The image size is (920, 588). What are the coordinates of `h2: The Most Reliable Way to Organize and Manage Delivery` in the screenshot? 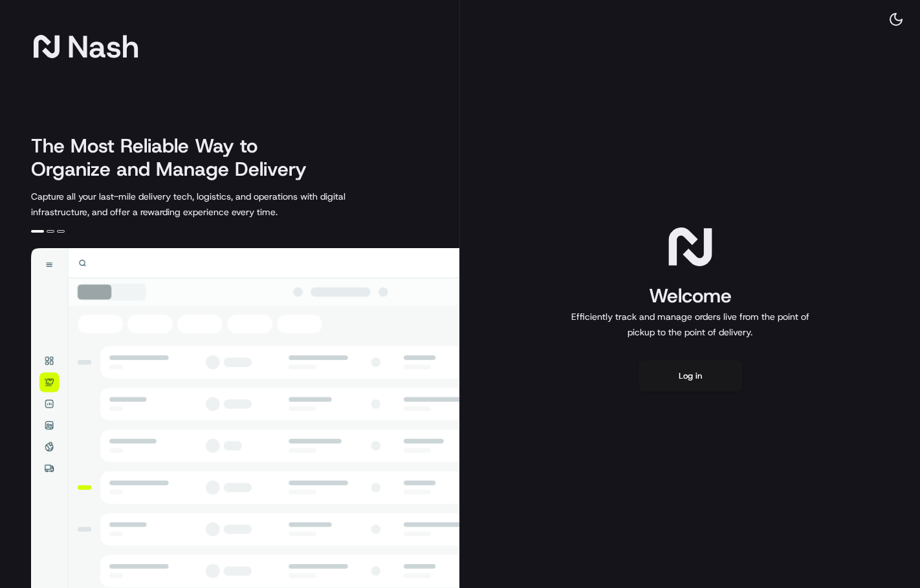 It's located at (176, 158).